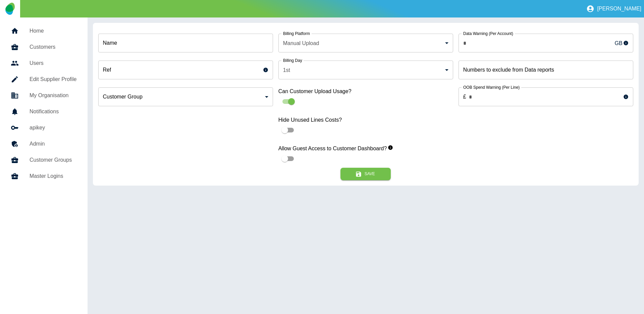 The width and height of the screenshot is (644, 314). I want to click on a: Customer Groups, so click(44, 160).